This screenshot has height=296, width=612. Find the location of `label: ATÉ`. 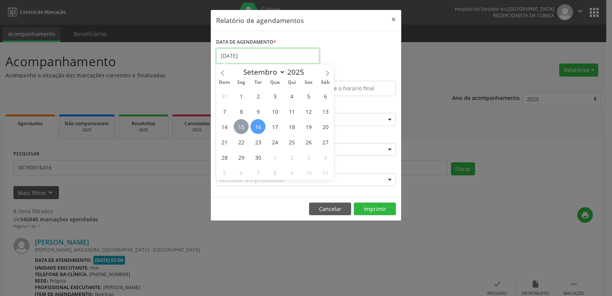

label: ATÉ is located at coordinates (352, 75).